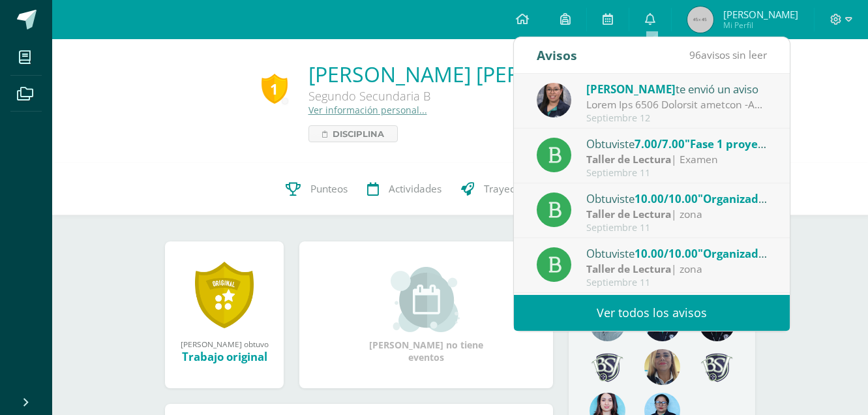 This screenshot has height=415, width=868. What do you see at coordinates (317, 189) in the screenshot?
I see `a: Punteos` at bounding box center [317, 189].